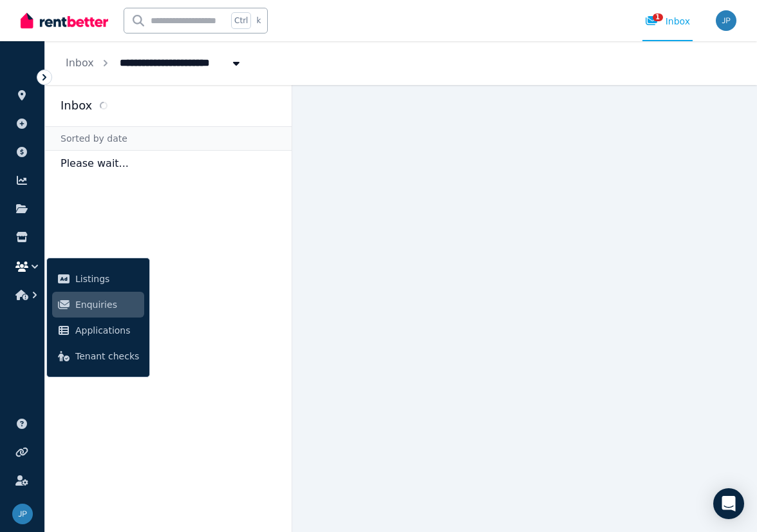  I want to click on span: k, so click(258, 20).